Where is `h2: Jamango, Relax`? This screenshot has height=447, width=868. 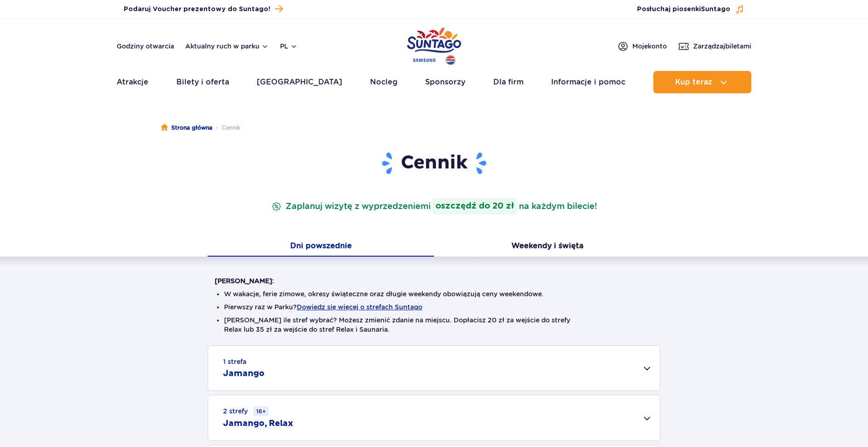 h2: Jamango, Relax is located at coordinates (258, 423).